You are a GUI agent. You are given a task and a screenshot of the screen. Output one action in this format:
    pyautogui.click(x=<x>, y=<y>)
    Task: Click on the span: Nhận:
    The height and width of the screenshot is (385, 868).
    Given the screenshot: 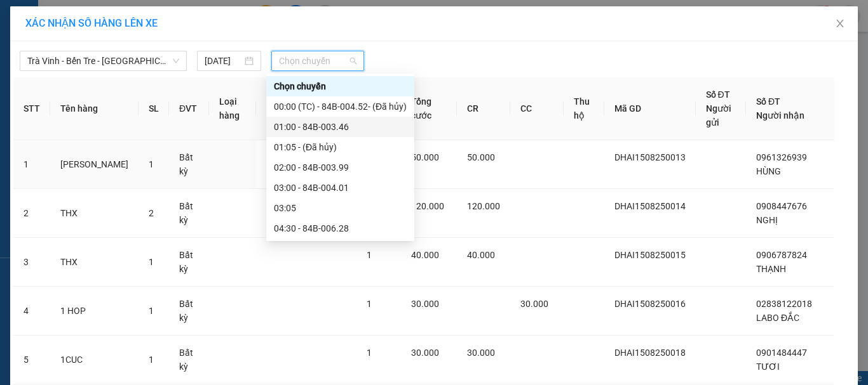 What is the action you would take?
    pyautogui.click(x=98, y=17)
    